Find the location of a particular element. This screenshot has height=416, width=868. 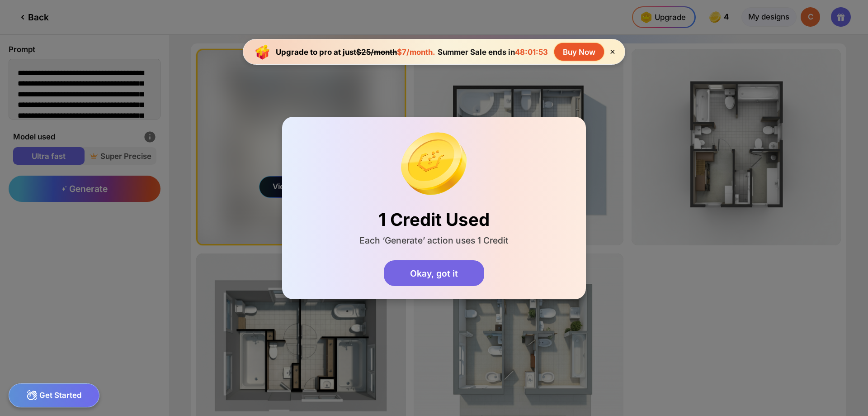

div: Summer Sale ends in is located at coordinates (493, 52).